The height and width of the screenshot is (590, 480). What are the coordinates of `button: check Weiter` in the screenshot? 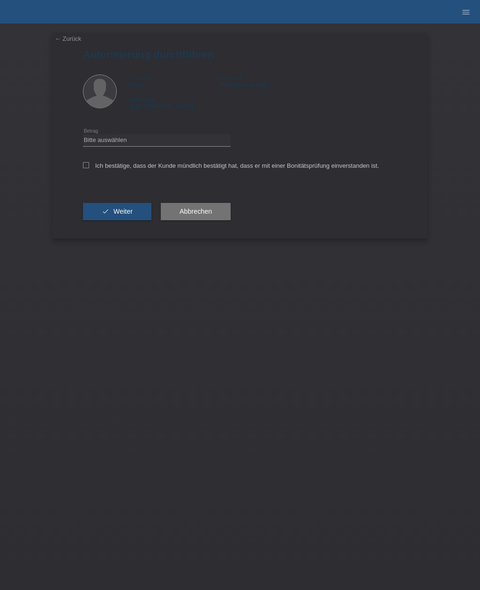 It's located at (117, 212).